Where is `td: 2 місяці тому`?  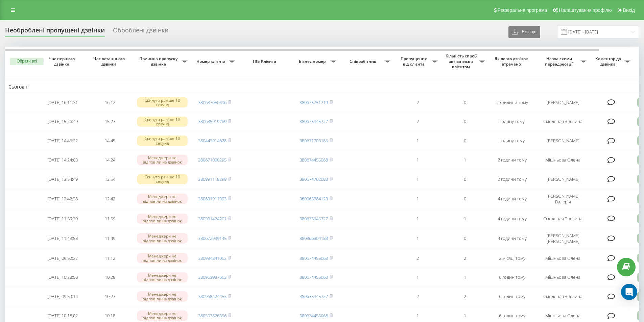 td: 2 місяці тому is located at coordinates (512, 258).